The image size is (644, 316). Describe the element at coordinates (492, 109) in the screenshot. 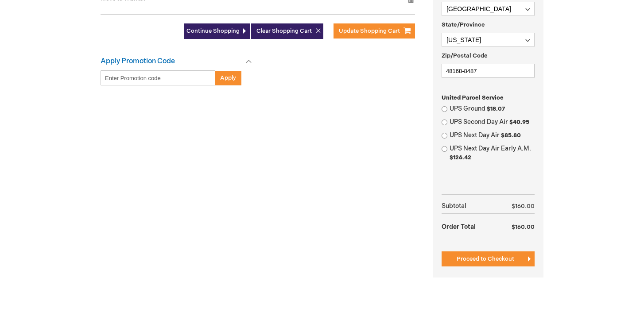

I see `label: UPS Ground` at that location.